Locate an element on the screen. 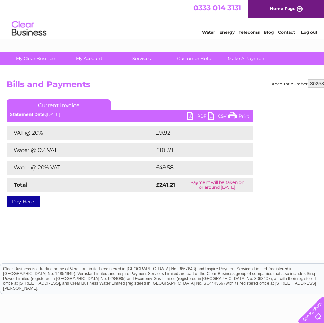 The height and width of the screenshot is (323, 324). a: PDF is located at coordinates (197, 117).